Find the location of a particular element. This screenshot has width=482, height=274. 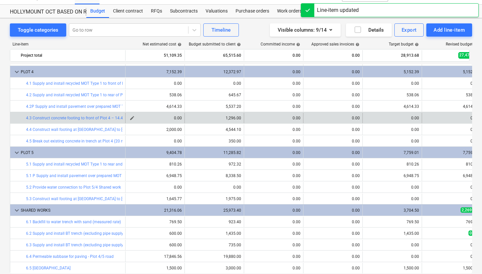

button: Details is located at coordinates (369, 30).